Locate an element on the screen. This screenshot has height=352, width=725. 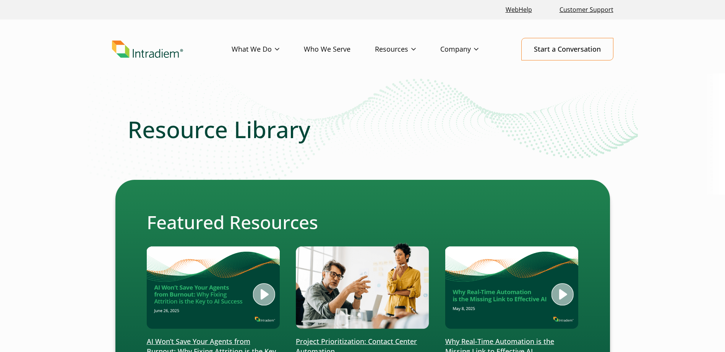
h2: Featured Resources is located at coordinates (363, 222).